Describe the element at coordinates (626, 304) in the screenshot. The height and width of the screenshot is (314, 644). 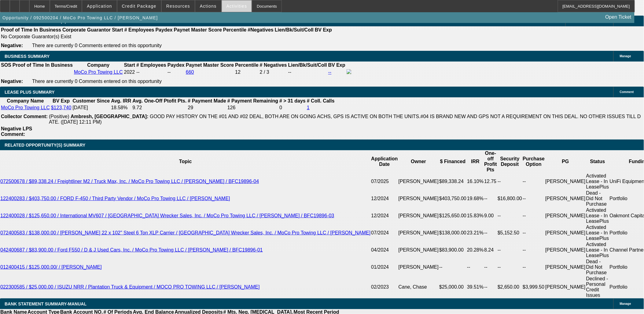
I see `span: Manage` at that location.